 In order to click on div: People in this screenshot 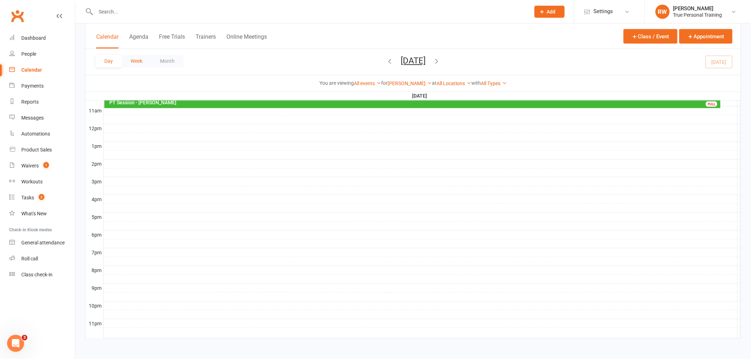, I will do `click(29, 54)`.